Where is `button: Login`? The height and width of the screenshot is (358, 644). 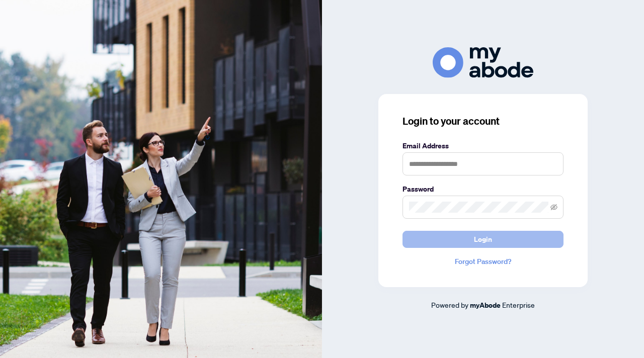 button: Login is located at coordinates (483, 239).